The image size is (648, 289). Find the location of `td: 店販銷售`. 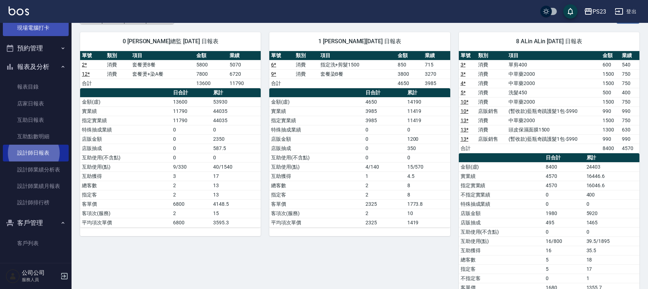

td: 店販銷售 is located at coordinates (491, 111).